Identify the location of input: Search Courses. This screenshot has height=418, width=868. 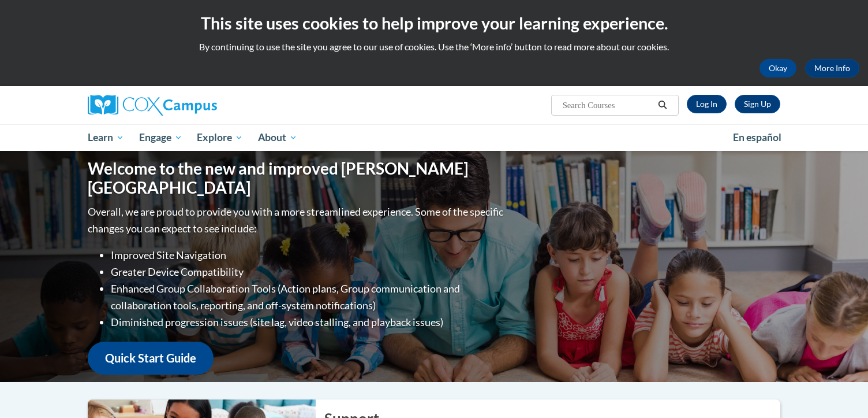
(608, 105).